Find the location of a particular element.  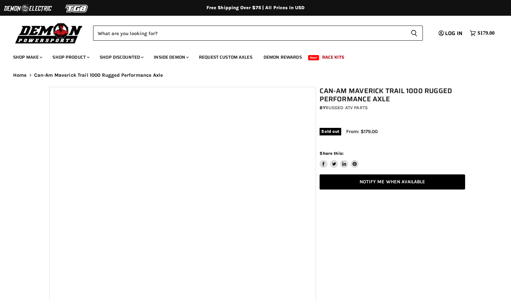

a: Demon Rewards is located at coordinates (283, 57).